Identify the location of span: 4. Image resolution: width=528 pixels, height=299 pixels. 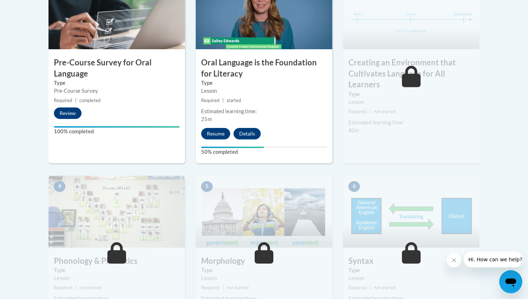
(60, 187).